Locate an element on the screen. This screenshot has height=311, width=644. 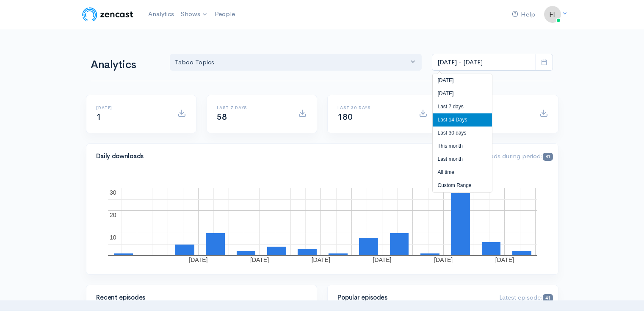
span: 41 is located at coordinates (548, 298).